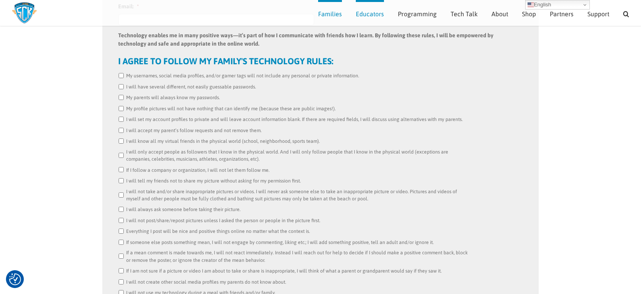 This screenshot has width=641, height=294. Describe the element at coordinates (213, 181) in the screenshot. I see `label: I will tell my friends not to share my picture without asking for my permission first.` at that location.